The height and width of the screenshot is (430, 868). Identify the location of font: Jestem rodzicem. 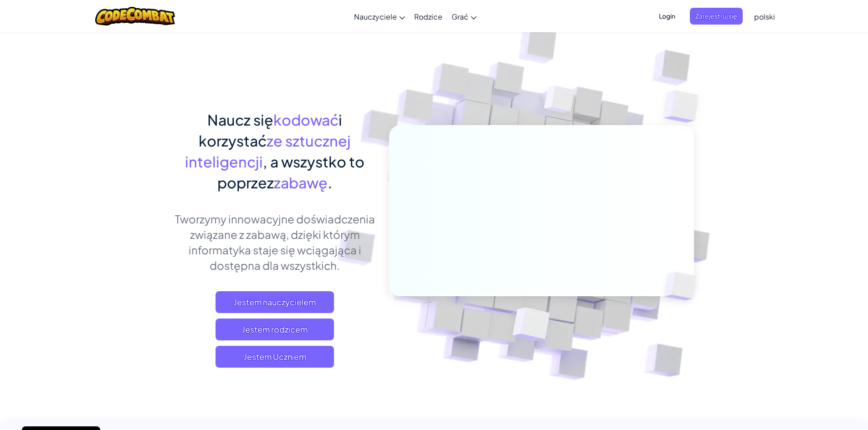
(275, 329).